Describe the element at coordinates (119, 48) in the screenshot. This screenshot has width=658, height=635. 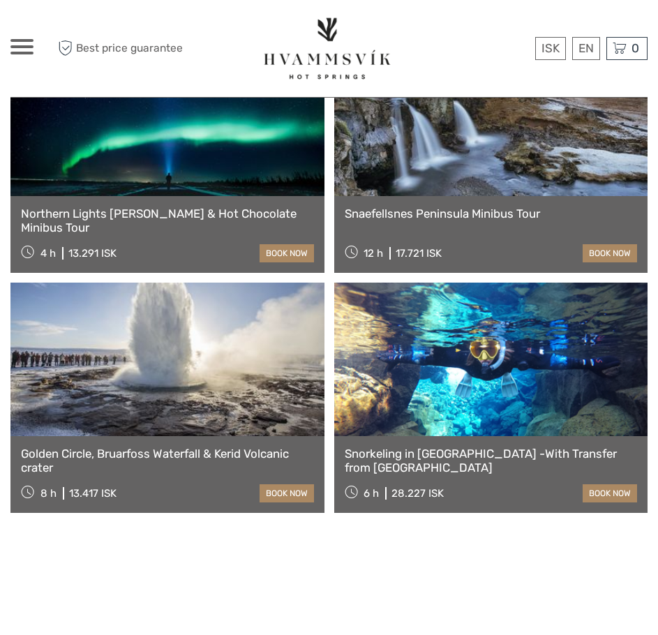
I see `span: Best price guarantee` at that location.